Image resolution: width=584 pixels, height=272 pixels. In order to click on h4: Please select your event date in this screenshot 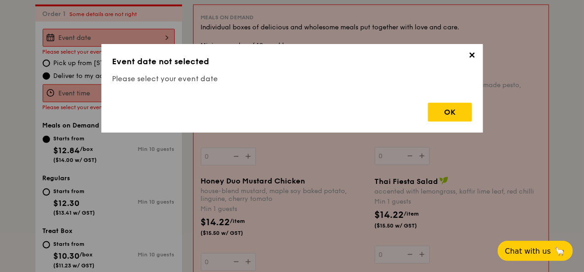, I will do `click(292, 79)`.